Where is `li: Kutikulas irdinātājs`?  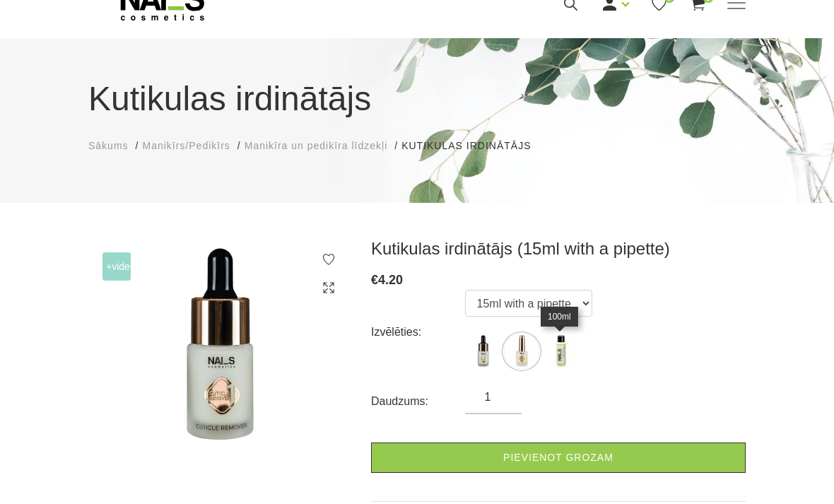 li: Kutikulas irdinātājs is located at coordinates (473, 146).